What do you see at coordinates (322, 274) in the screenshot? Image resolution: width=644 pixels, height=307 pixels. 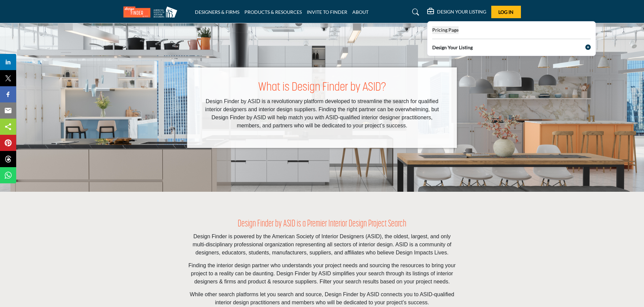 I see `p: Finding the interior design partner who understands your project needs and sourcing the resources...` at bounding box center [322, 274].